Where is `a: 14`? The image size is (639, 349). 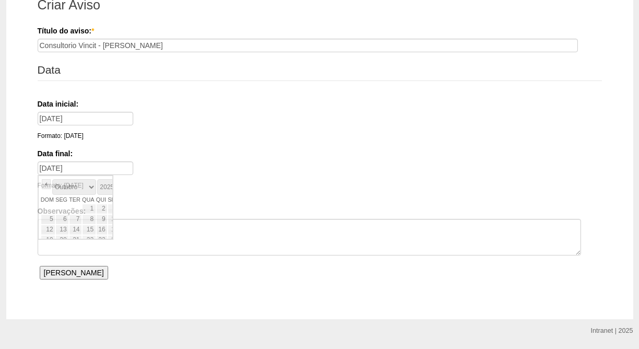
a: 14 is located at coordinates (75, 230).